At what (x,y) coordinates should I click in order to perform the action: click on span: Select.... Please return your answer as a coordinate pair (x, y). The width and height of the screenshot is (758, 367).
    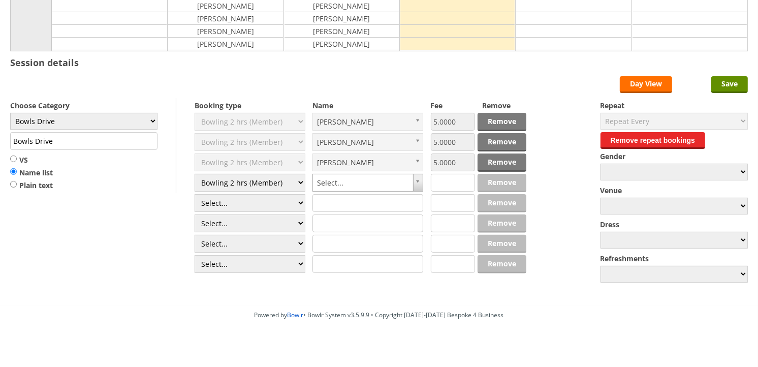
    Looking at the image, I should click on (363, 182).